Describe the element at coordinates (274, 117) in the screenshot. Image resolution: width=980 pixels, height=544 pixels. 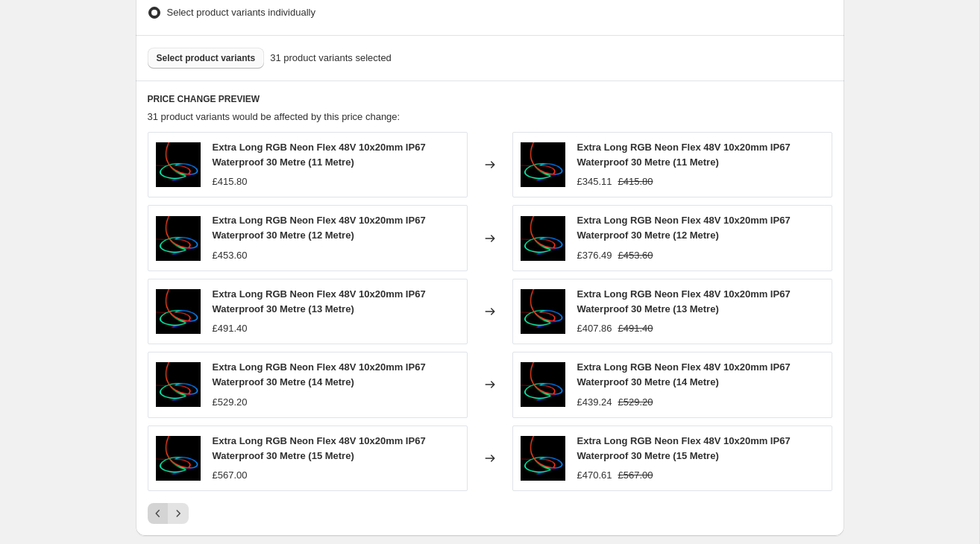
I see `span: 31 product variants would be affected by this price change:` at that location.